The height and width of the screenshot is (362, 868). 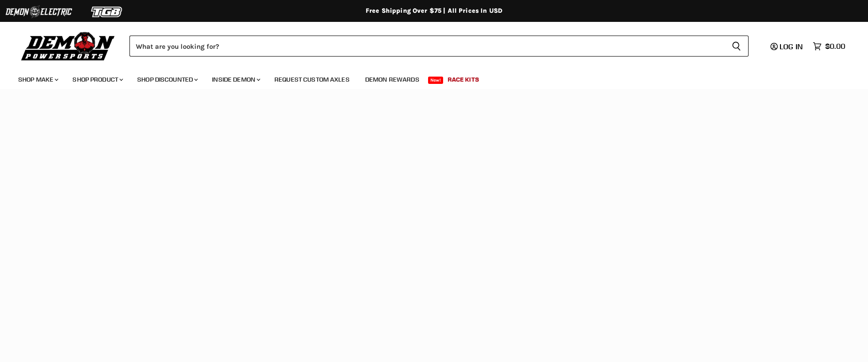 What do you see at coordinates (828, 46) in the screenshot?
I see `a: $0.00` at bounding box center [828, 46].